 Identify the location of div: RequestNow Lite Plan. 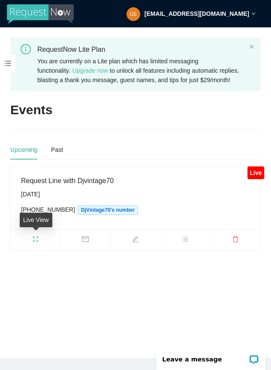
(141, 49).